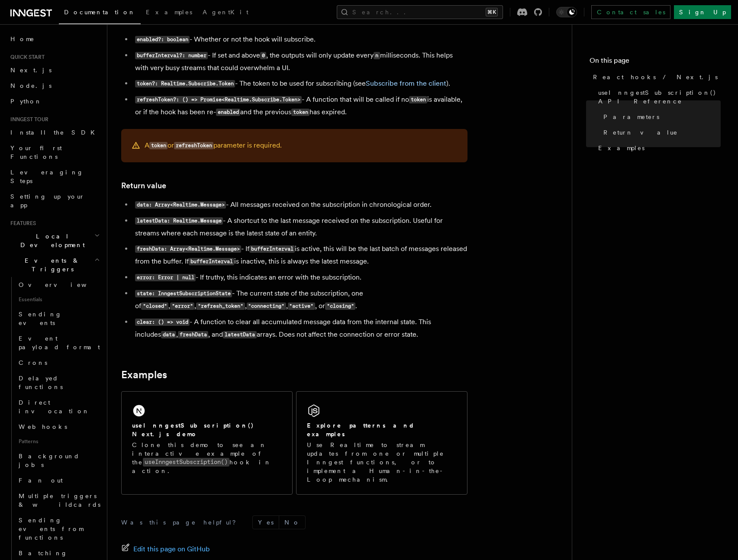 The width and height of the screenshot is (738, 560). Describe the element at coordinates (49, 460) in the screenshot. I see `span: Background jobs` at that location.